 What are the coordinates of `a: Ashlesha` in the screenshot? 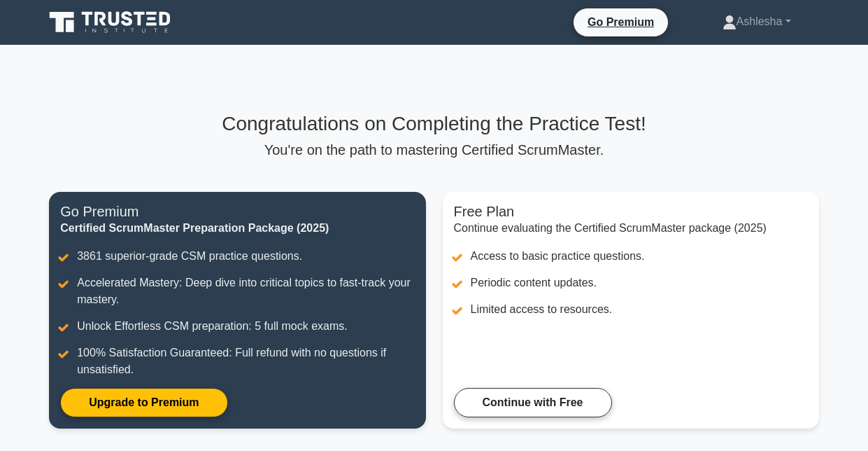 It's located at (756, 21).